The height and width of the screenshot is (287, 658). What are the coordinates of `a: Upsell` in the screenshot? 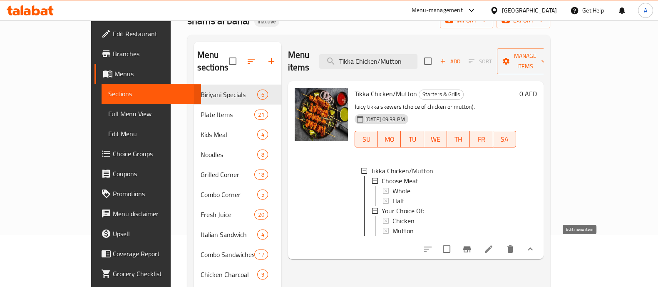 It's located at (148, 233).